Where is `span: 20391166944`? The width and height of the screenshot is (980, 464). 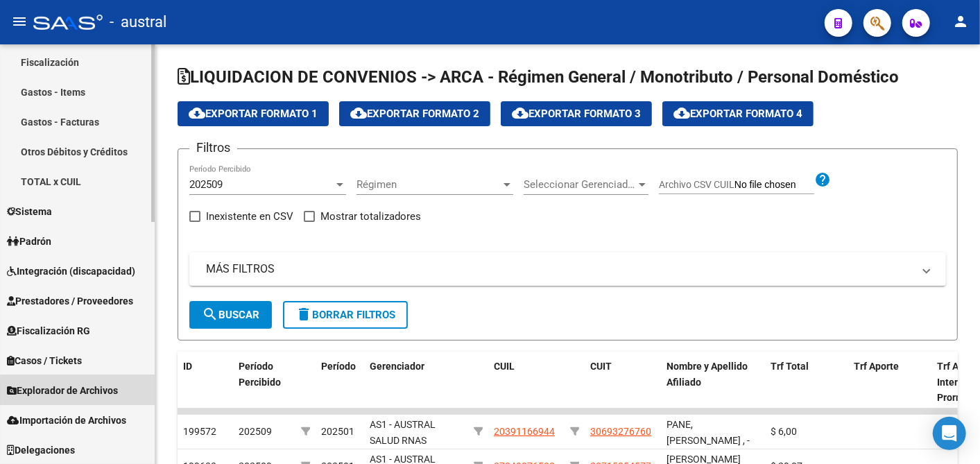
span: 20391166944 is located at coordinates (524, 431).